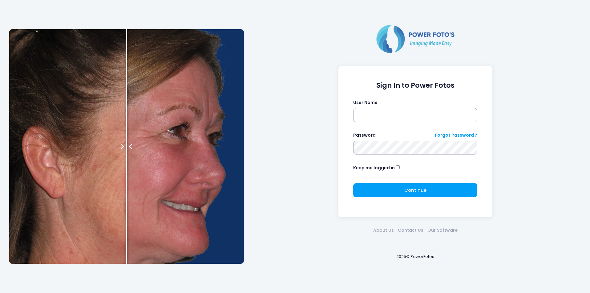 This screenshot has height=293, width=590. I want to click on a: Forgot Password ?, so click(456, 135).